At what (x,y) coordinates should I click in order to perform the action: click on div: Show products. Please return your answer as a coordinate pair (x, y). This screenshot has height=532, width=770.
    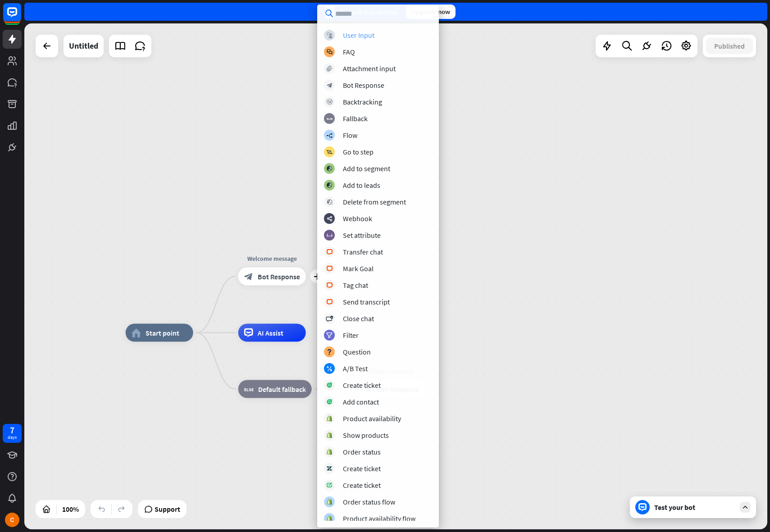
    Looking at the image, I should click on (366, 435).